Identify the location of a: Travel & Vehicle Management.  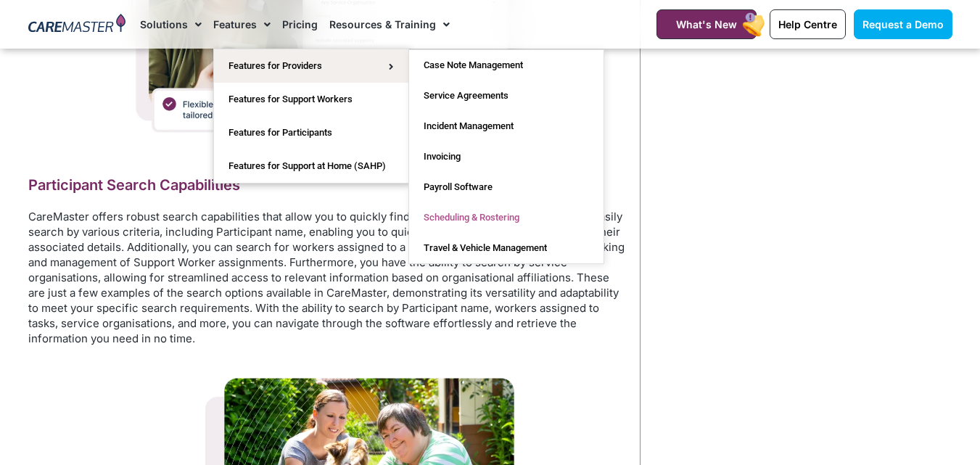
(507, 248).